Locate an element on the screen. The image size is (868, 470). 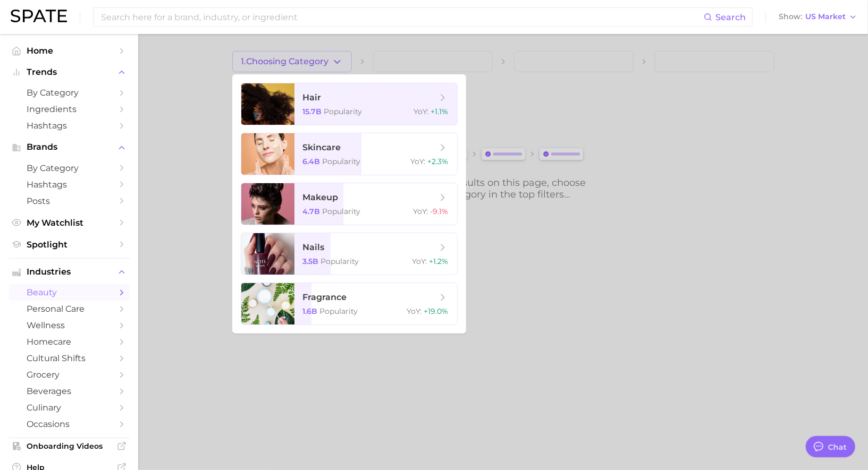
span: Search is located at coordinates (731, 17).